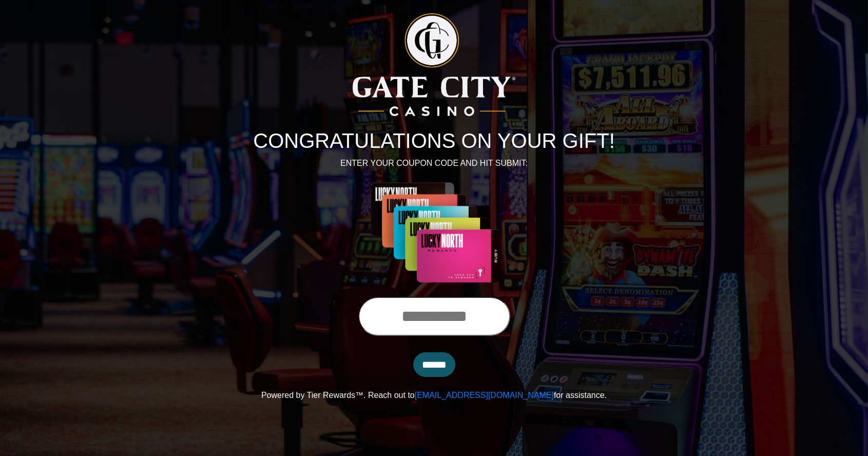 The image size is (868, 456). Describe the element at coordinates (434, 140) in the screenshot. I see `h1: CONGRATULATIONS ON YOUR GIFT!` at that location.